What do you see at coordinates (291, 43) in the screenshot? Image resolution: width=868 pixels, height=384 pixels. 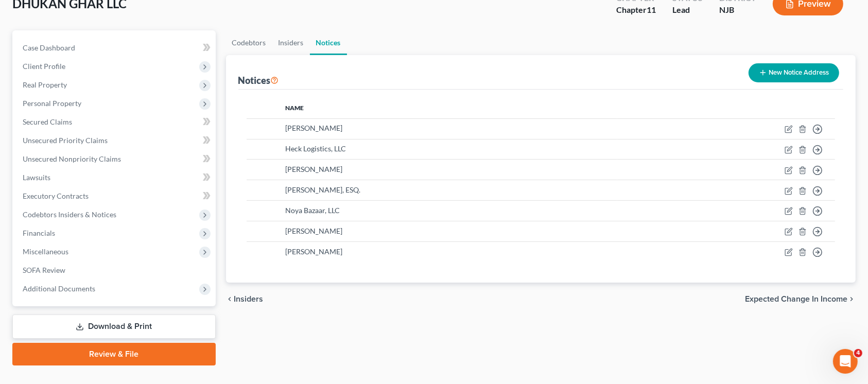 I see `a: Insiders` at bounding box center [291, 43].